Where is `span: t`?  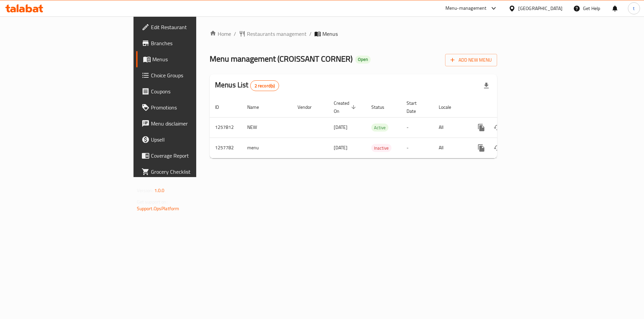
span: t is located at coordinates (634, 9).